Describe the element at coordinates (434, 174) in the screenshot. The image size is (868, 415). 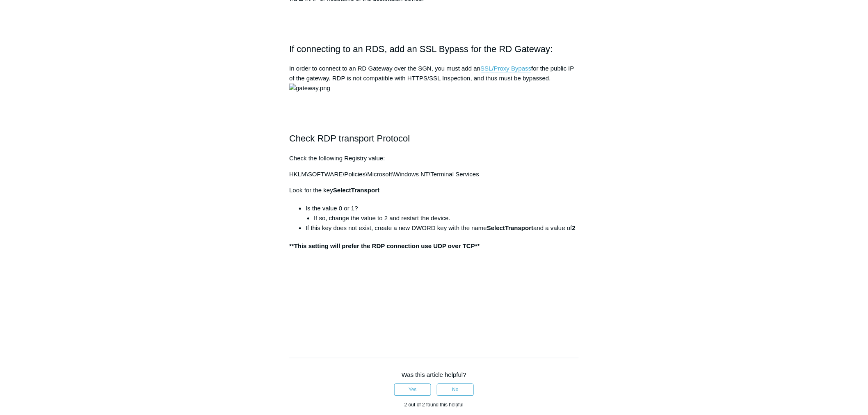
I see `p: HKLM\SOFTWARE\Policies\Microsoft\Windows NT\Terminal Services` at that location.